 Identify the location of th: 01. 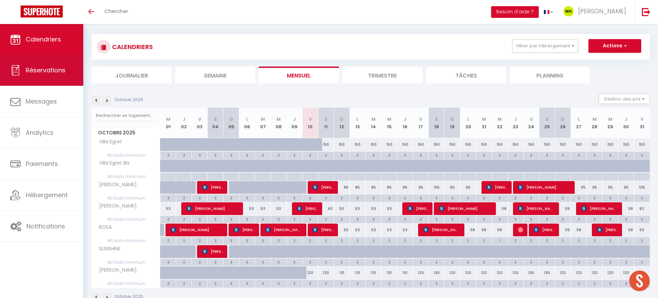
(168, 123).